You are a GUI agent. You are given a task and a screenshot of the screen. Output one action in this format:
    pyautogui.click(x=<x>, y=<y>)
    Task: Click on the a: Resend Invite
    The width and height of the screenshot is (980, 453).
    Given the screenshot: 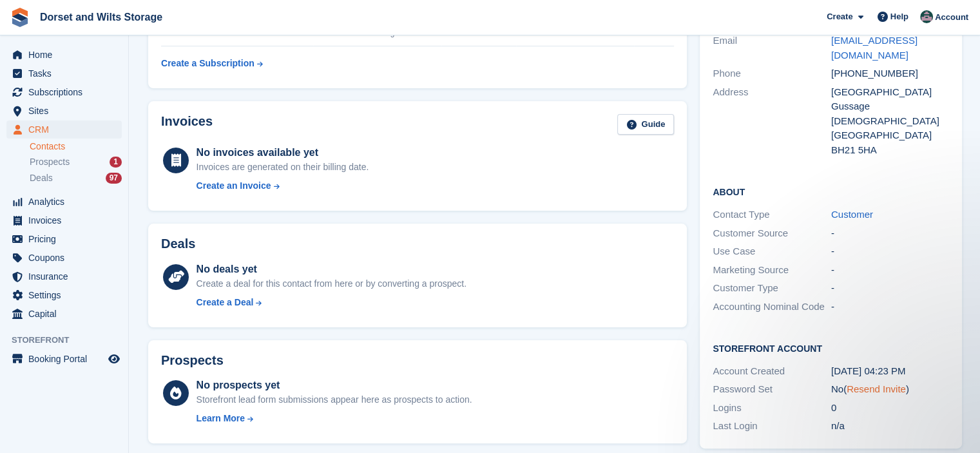 What is the action you would take?
    pyautogui.click(x=877, y=388)
    